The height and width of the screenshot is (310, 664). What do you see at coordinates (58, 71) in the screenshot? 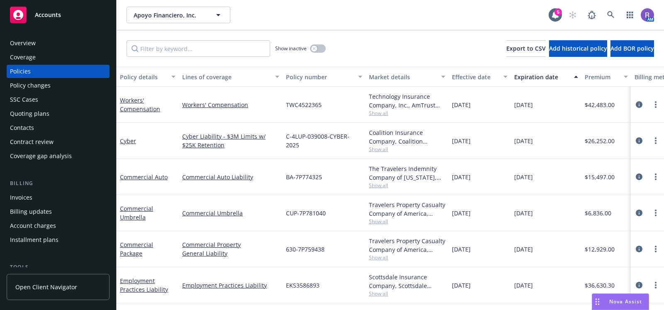
I see `a: Policies` at bounding box center [58, 71].